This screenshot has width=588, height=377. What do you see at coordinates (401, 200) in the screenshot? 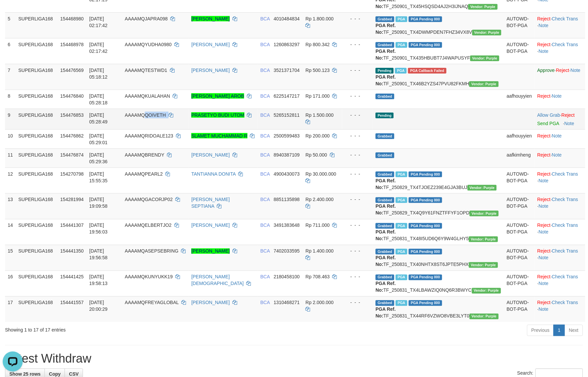
I see `span: Marked by aafnonsreyleab` at bounding box center [401, 200].